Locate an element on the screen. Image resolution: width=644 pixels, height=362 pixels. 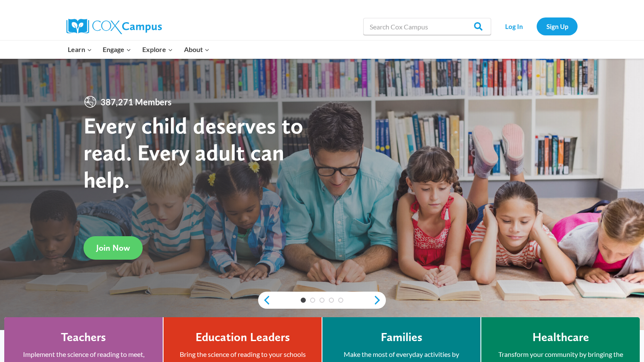
span: Learn is located at coordinates (80, 49).